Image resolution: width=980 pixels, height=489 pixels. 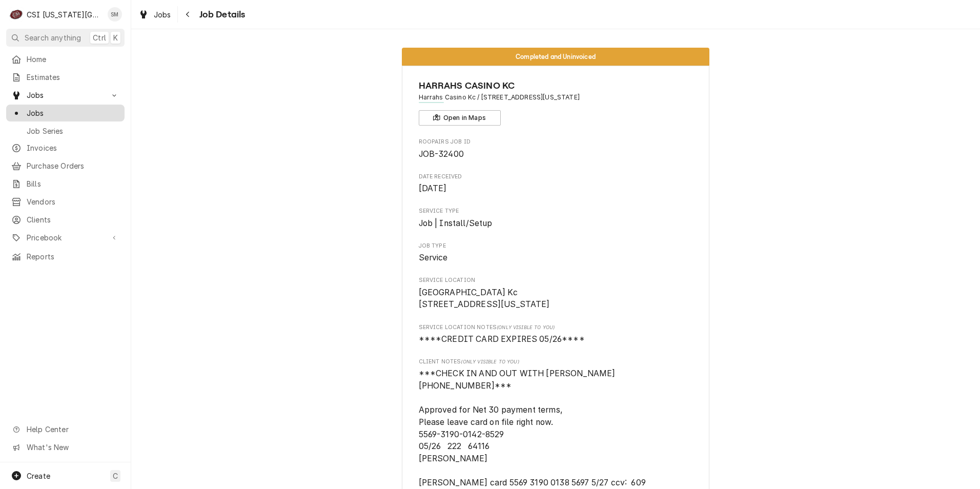 I want to click on span: Service Location Notes, so click(x=556, y=328).